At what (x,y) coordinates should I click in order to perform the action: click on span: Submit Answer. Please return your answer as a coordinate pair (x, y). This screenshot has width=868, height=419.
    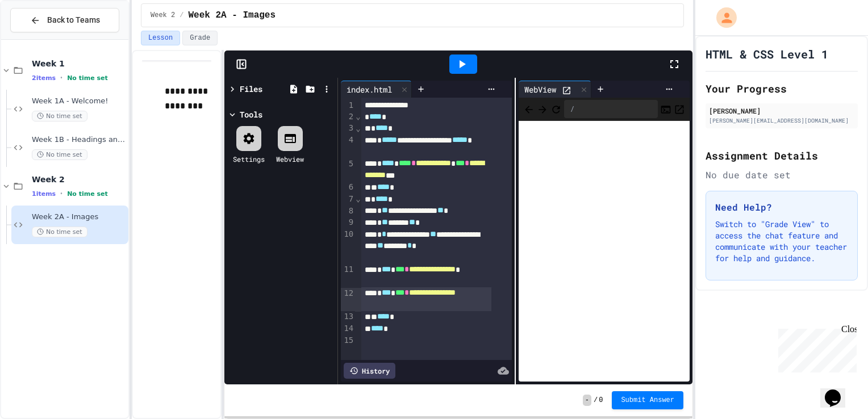
    Looking at the image, I should click on (648, 401).